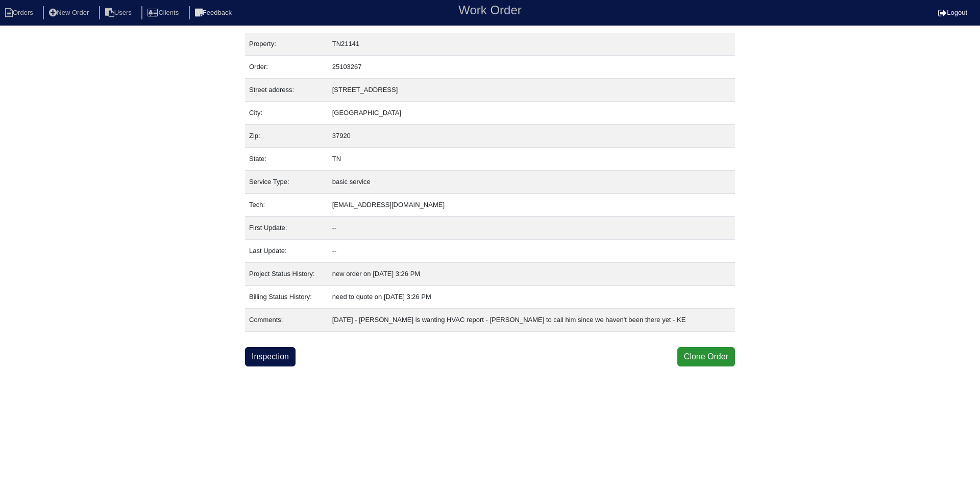 Image resolution: width=980 pixels, height=483 pixels. I want to click on li: New Order, so click(70, 13).